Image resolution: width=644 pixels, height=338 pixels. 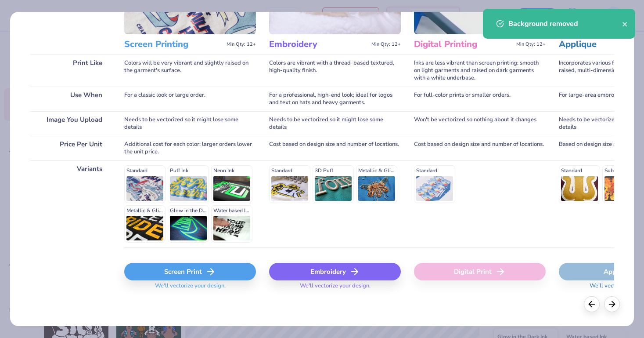 What do you see at coordinates (626, 24) in the screenshot?
I see `button: close` at bounding box center [626, 24].